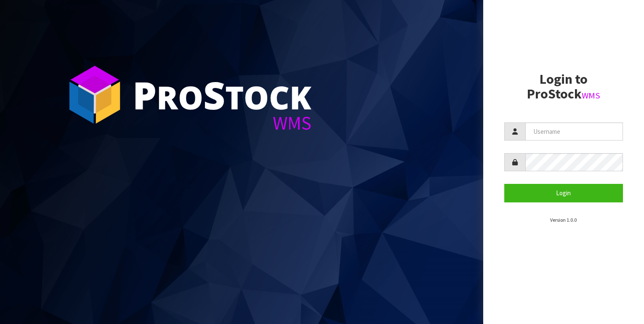 The image size is (644, 324). What do you see at coordinates (222, 123) in the screenshot?
I see `div: WMS` at bounding box center [222, 123].